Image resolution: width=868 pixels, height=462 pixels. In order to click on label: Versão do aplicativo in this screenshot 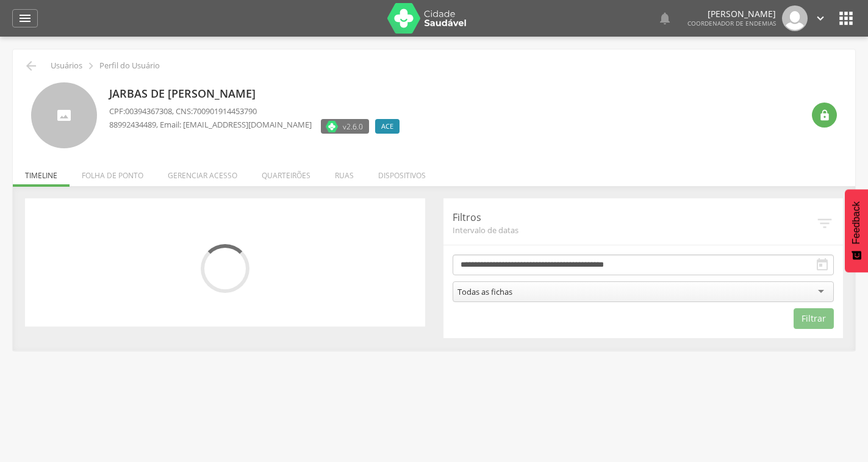, I will do `click(345, 126)`.